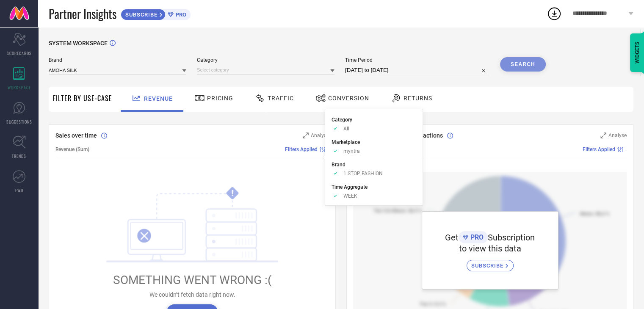  I want to click on span: We couldn’t fetch data right now., so click(192, 294).